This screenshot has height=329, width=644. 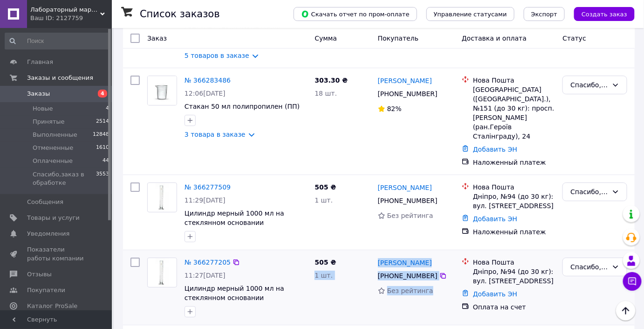 What do you see at coordinates (600, 14) in the screenshot?
I see `a: Создать заказ` at bounding box center [600, 14].